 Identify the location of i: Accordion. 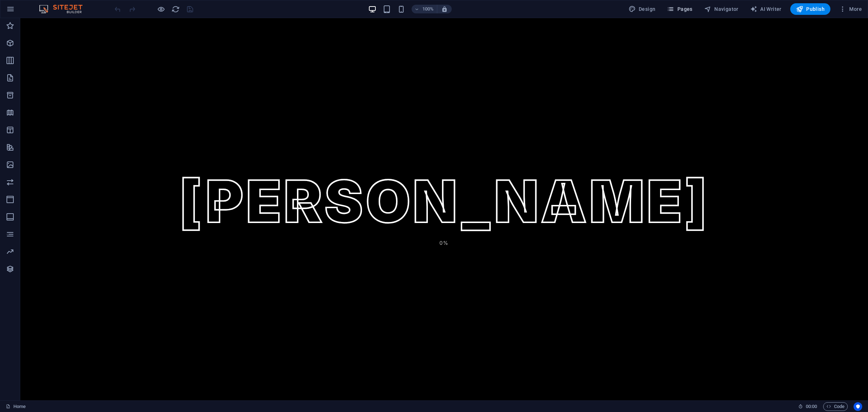
(10, 113).